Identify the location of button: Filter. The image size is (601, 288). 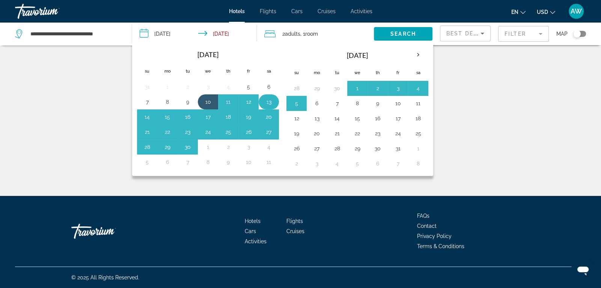
(523, 34).